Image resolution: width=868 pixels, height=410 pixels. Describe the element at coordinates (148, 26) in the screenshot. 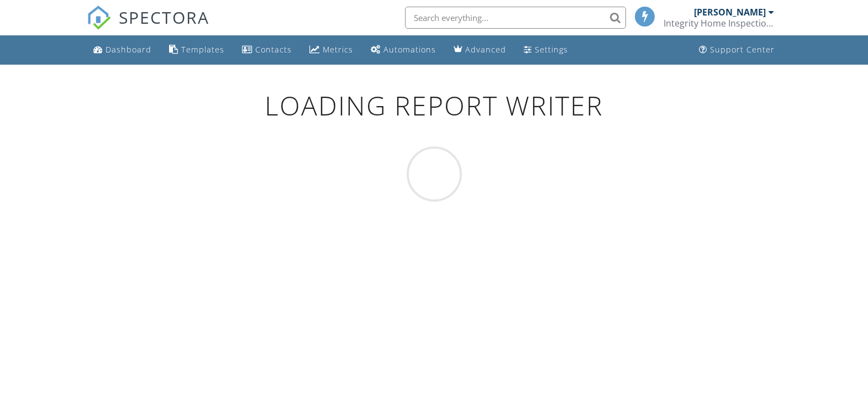

I see `a: SPECTORA` at that location.